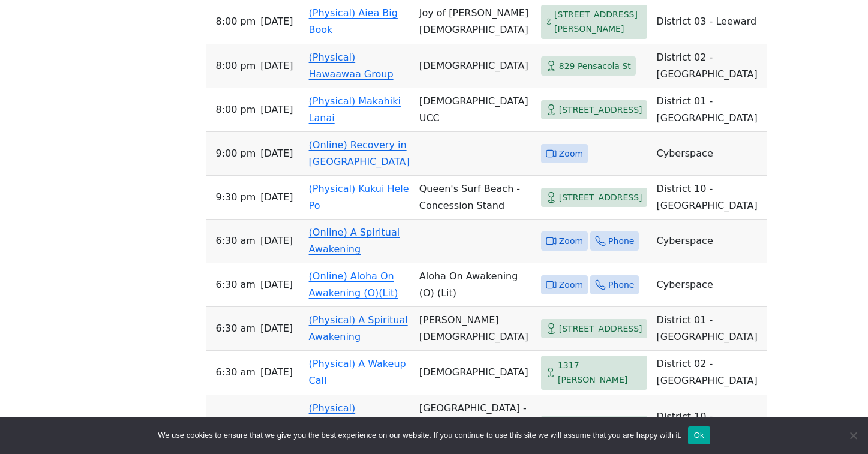  Describe the element at coordinates (353, 284) in the screenshot. I see `a: (Online) Aloha On Awakening (O)(Lit)` at that location.